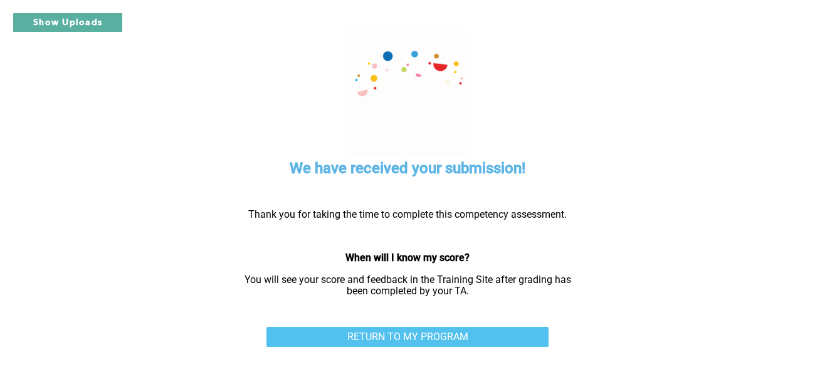  What do you see at coordinates (407, 285) in the screenshot?
I see `p: You will see your score and feedback in the Training Site after grading has been completed by you...` at bounding box center [407, 285].